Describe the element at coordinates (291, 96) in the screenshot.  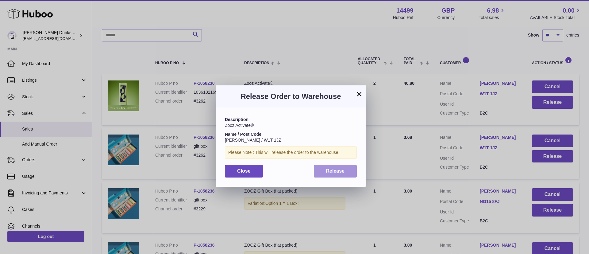
I see `h3: Release Order to Warehouse` at that location.